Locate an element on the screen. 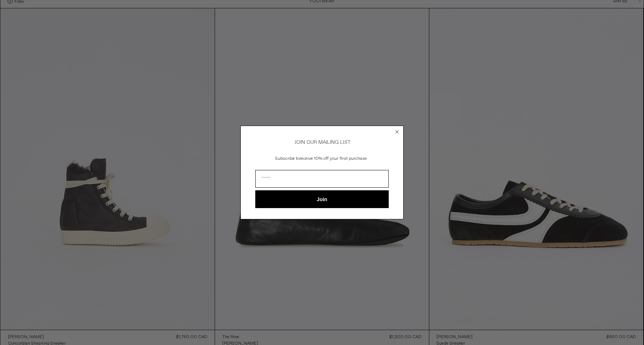 The width and height of the screenshot is (644, 345). span: receive 10% off your first purchase is located at coordinates (333, 159).